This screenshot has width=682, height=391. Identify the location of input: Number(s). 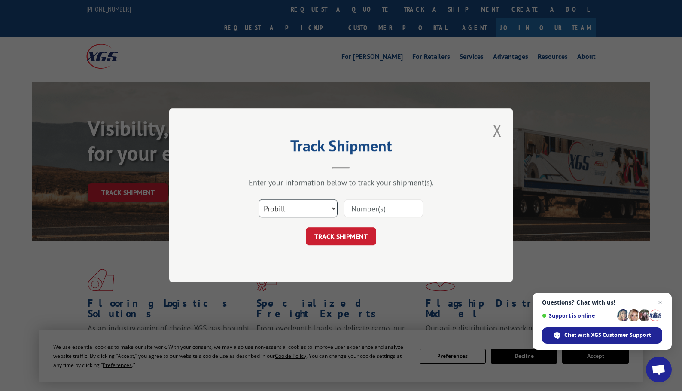
(383, 209).